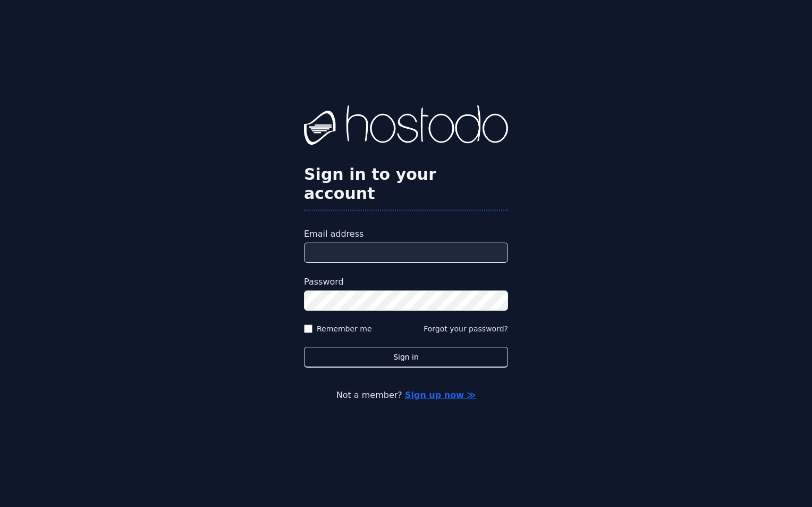 Image resolution: width=812 pixels, height=507 pixels. I want to click on button: Forgot your password?, so click(466, 329).